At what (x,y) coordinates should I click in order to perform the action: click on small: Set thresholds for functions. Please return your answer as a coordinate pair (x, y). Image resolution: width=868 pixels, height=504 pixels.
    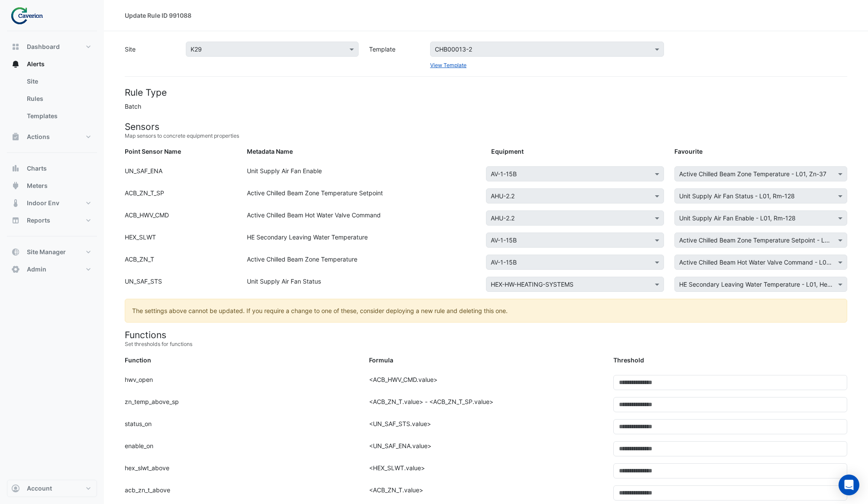
    Looking at the image, I should click on (486, 344).